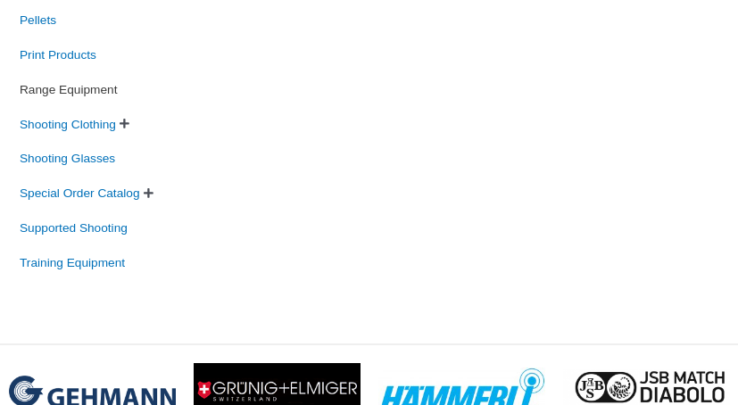 This screenshot has width=738, height=405. I want to click on a: Supported Shooting, so click(73, 227).